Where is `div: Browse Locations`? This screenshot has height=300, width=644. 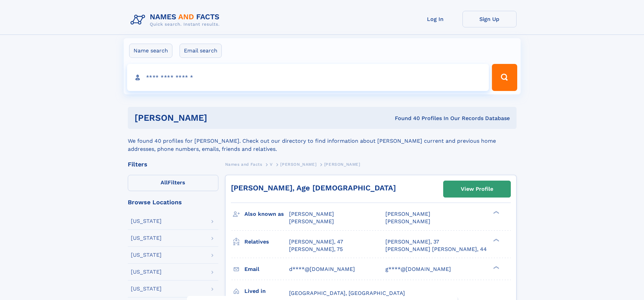 div: Browse Locations is located at coordinates (173, 202).